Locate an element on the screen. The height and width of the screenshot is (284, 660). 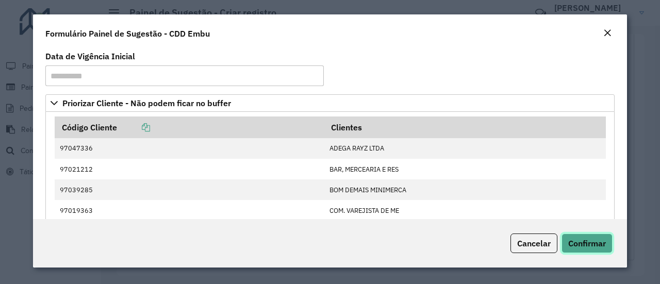
a: Copiar is located at coordinates (134, 127).